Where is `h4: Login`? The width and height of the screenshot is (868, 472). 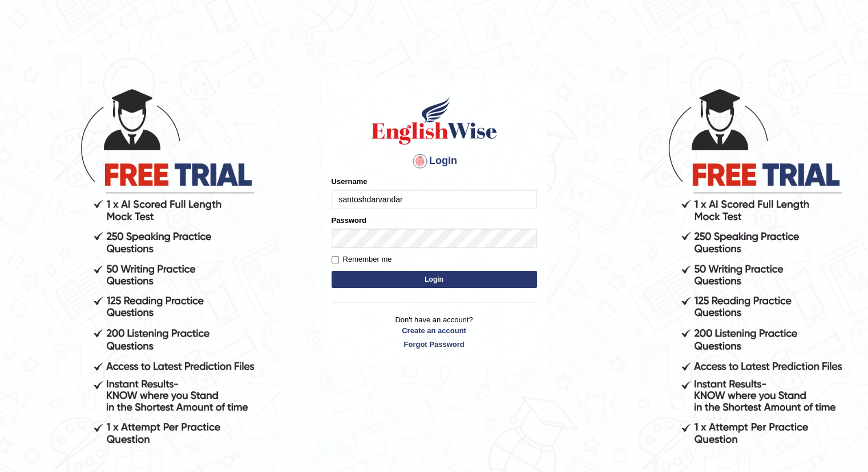 h4: Login is located at coordinates (434, 161).